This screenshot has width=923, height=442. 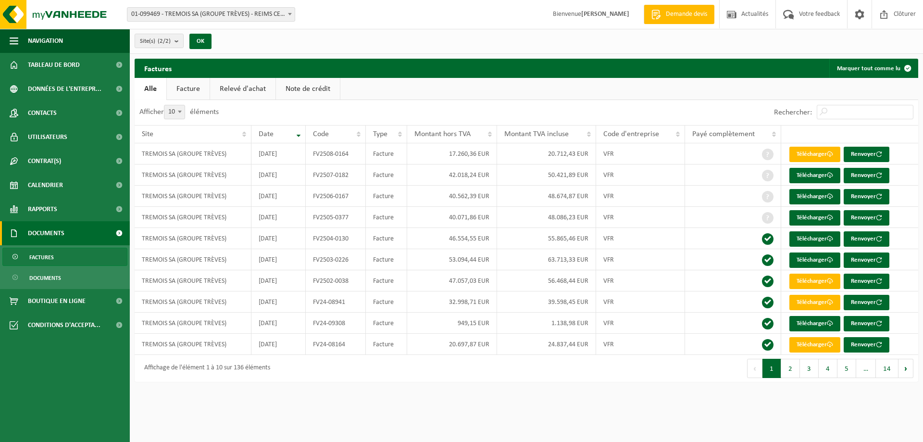 What do you see at coordinates (452, 323) in the screenshot?
I see `td: 949,15 EUR` at bounding box center [452, 323].